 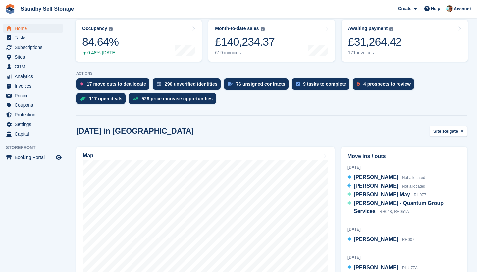 I want to click on div: £31,264.42, so click(x=375, y=42).